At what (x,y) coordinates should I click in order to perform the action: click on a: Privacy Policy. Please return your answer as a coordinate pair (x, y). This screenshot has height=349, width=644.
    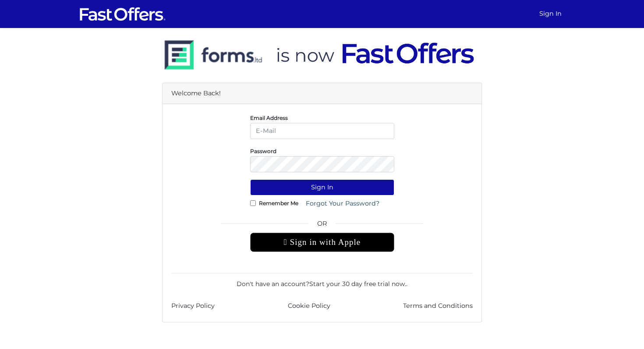
    Looking at the image, I should click on (193, 306).